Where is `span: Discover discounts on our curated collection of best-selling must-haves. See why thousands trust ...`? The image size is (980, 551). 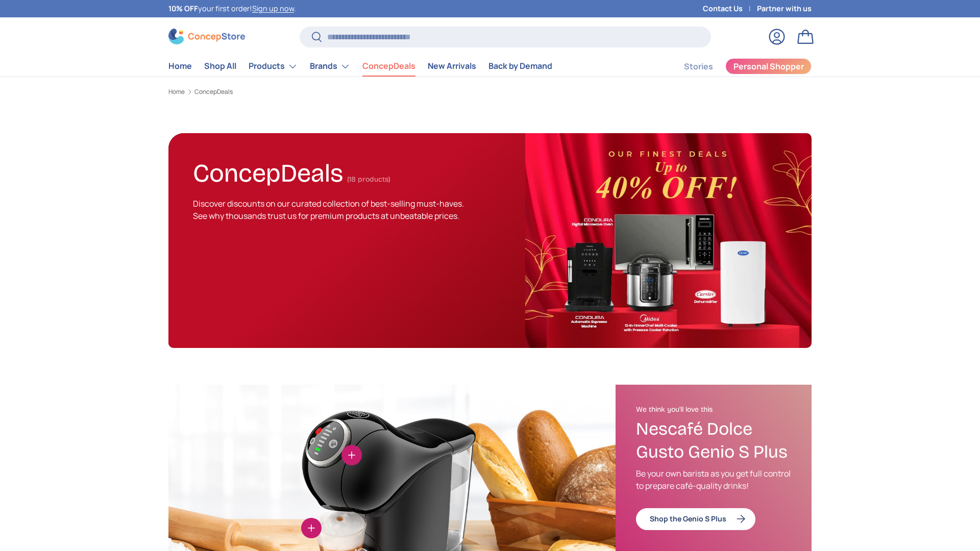 span: Discover discounts on our curated collection of best-selling must-haves. See why thousands trust ... is located at coordinates (328, 210).